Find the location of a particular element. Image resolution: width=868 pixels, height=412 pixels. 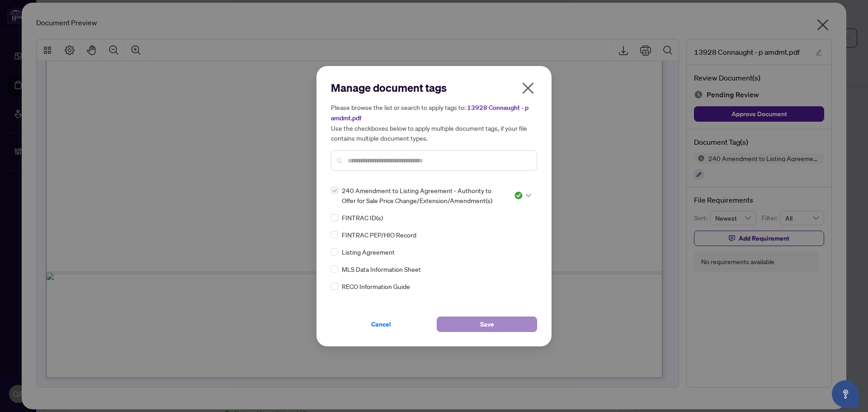

span: 13928 Connaught - p amdmt.pdf is located at coordinates (429, 112).